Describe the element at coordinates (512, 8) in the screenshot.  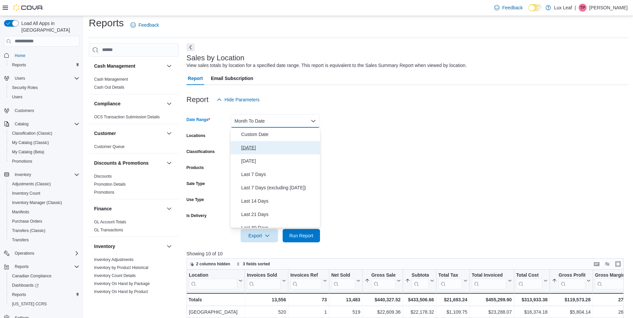
I see `span: Feedback` at that location.